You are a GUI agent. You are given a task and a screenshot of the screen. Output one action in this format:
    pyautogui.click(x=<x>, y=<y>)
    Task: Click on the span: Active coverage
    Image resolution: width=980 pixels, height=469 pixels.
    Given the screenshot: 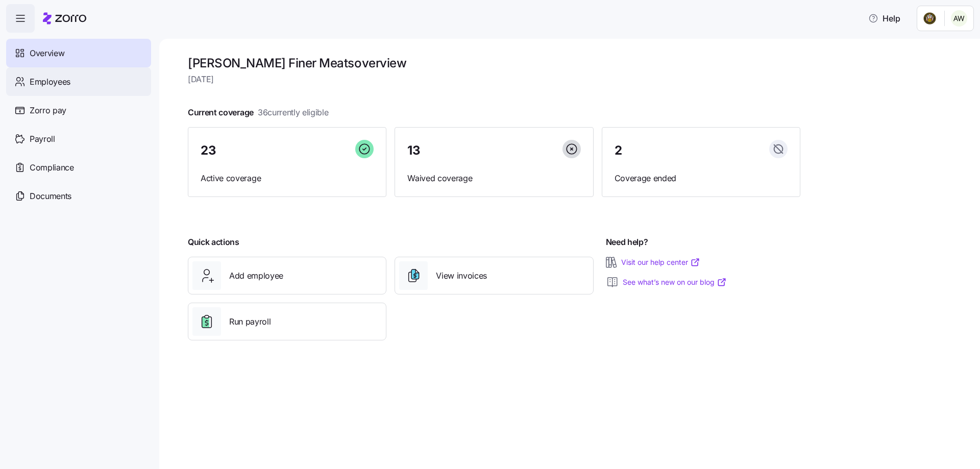 What is the action you would take?
    pyautogui.click(x=287, y=179)
    